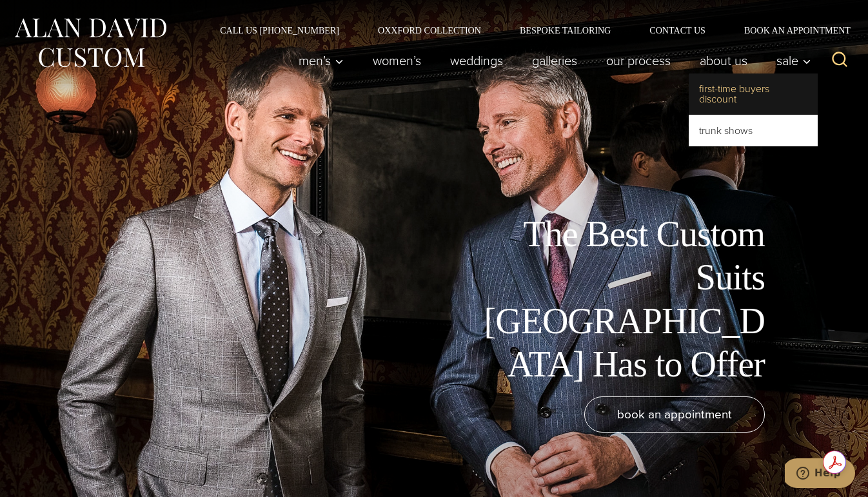 Image resolution: width=868 pixels, height=497 pixels. Describe the element at coordinates (675, 415) in the screenshot. I see `a: book an appointment` at that location.